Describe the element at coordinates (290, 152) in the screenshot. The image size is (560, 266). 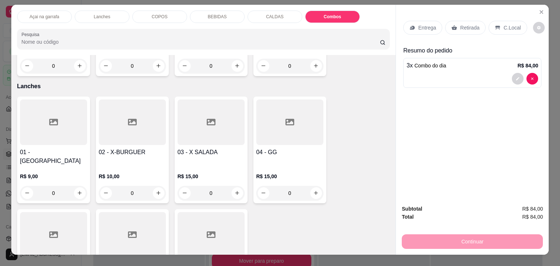
I see `h4: 04 - GG` at that location.